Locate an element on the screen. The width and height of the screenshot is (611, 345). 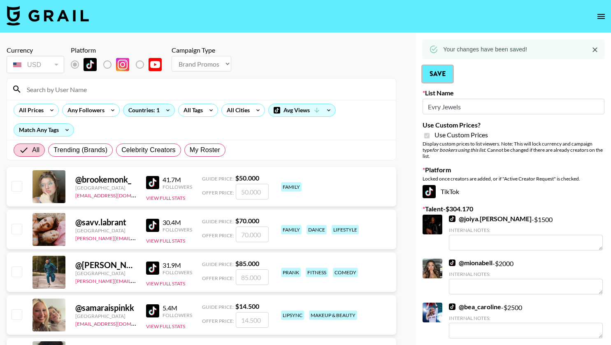
div: Avg Views is located at coordinates (302, 110).